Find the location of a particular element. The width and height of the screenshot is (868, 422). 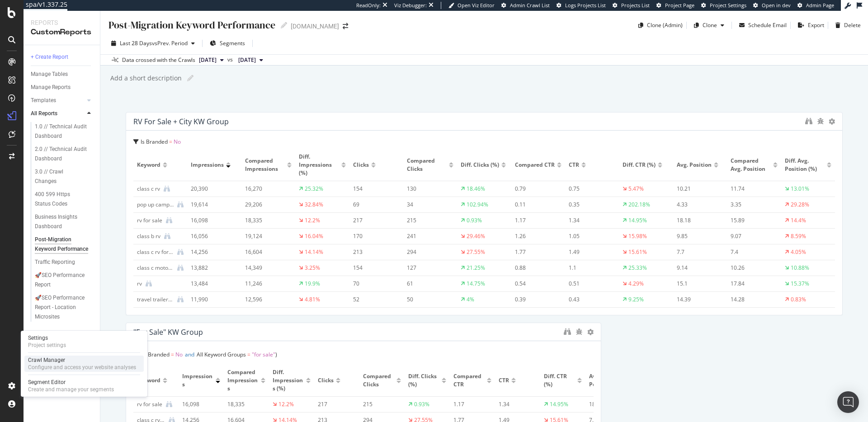

div: arrow-right-arrow-left is located at coordinates (345, 26).